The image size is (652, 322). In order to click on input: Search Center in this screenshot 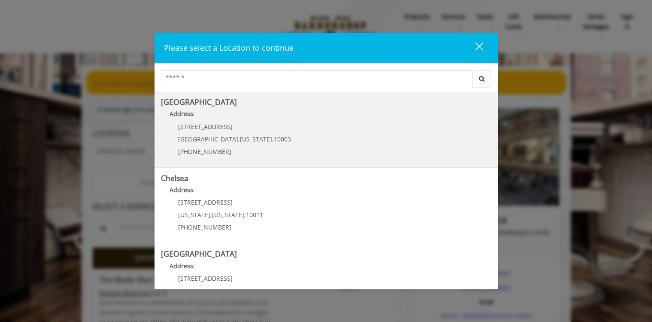, I will do `click(317, 79)`.